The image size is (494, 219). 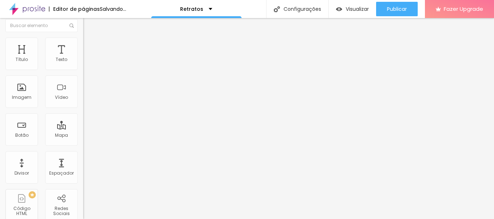 What do you see at coordinates (22, 136) in the screenshot?
I see `div: Botão` at bounding box center [22, 136].